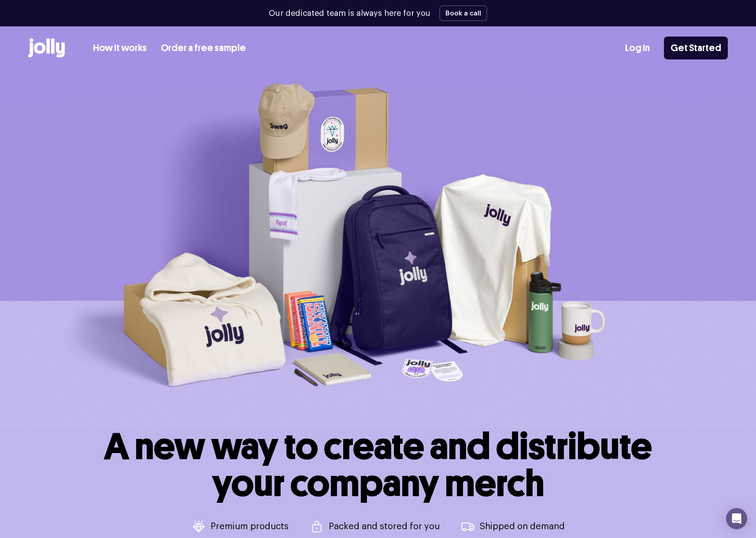 The image size is (756, 538). What do you see at coordinates (120, 48) in the screenshot?
I see `a: How it works` at bounding box center [120, 48].